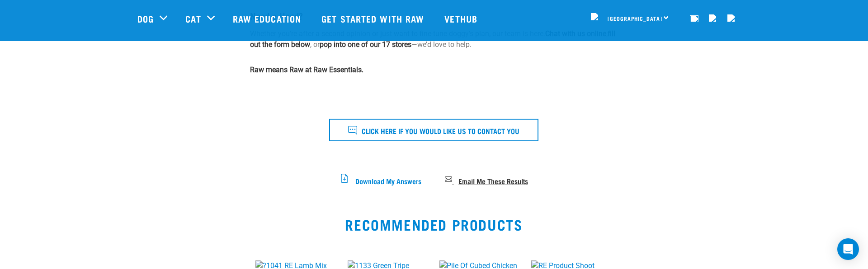  Describe the element at coordinates (307, 70) in the screenshot. I see `strong: Raw means Raw at Raw Essentials.` at that location.